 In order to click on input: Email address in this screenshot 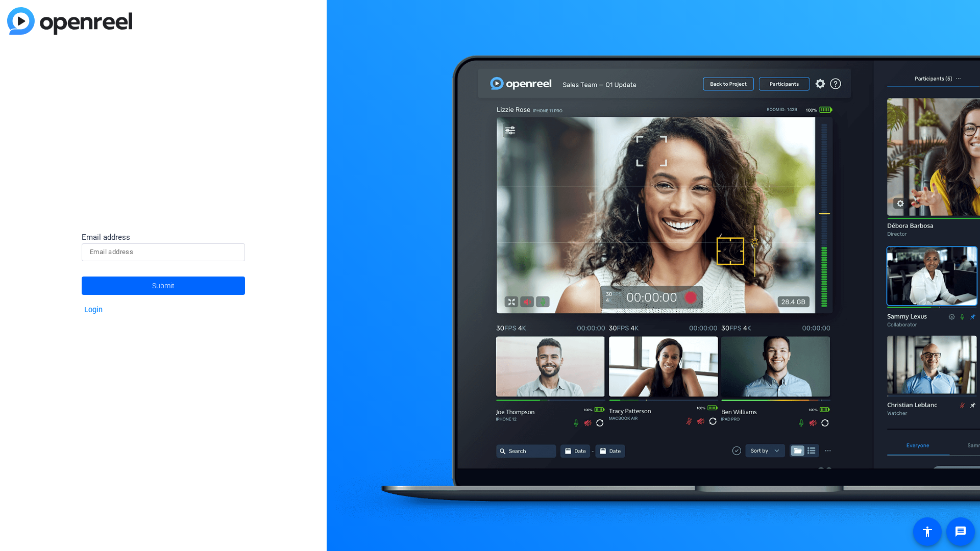, I will do `click(164, 253)`.